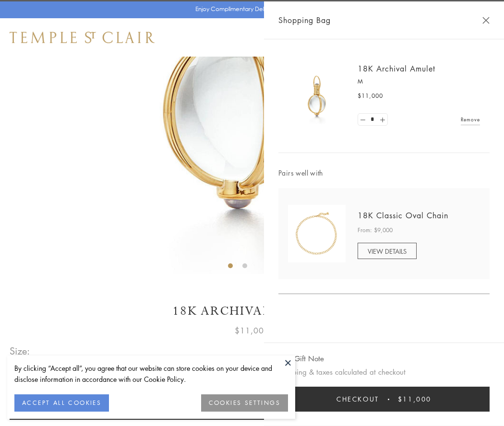 The width and height of the screenshot is (504, 426). What do you see at coordinates (20, 351) in the screenshot?
I see `span: Size:` at bounding box center [20, 351].